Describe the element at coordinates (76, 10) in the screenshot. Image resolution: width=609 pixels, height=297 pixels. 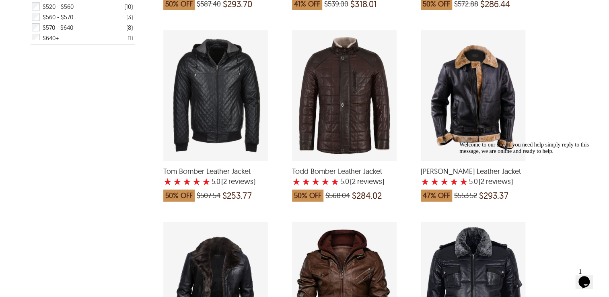
I see `div: Welcome to our site, if you need help simply reply to this message, we are online and ready to help.` at that location.